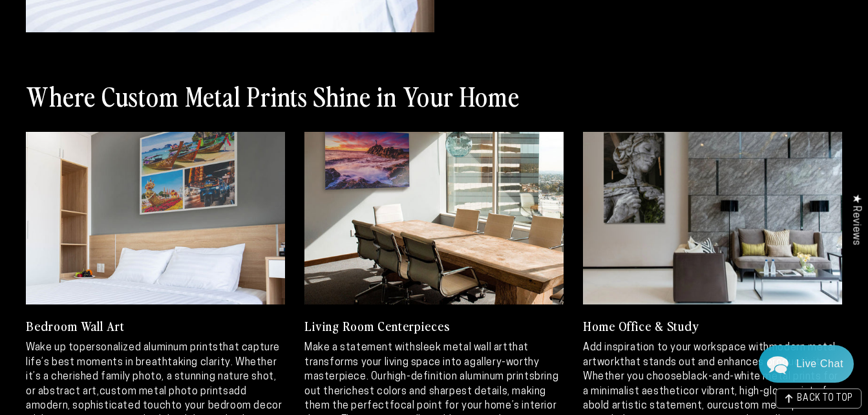  What do you see at coordinates (461, 376) in the screenshot?
I see `strong: high-definition aluminum prints` at bounding box center [461, 376].